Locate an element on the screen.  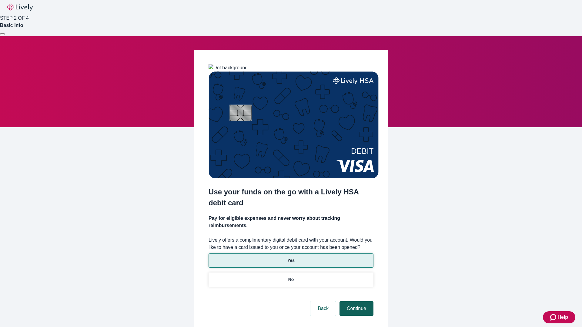
button: Yes is located at coordinates (291, 261).